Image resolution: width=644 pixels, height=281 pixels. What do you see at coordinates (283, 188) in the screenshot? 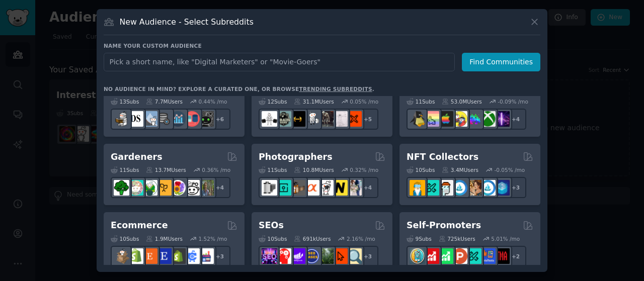
I see `img: streetphotography` at bounding box center [283, 188].